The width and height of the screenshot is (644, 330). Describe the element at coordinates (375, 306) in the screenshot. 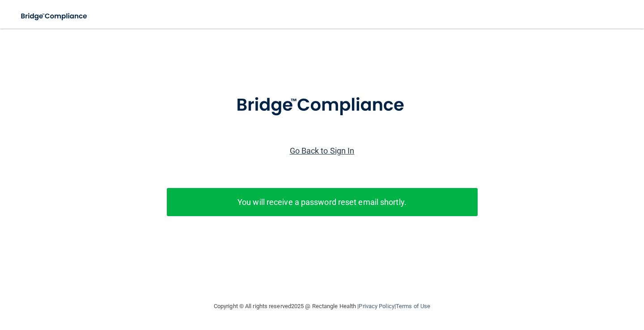

I see `a: Privacy Policy` at that location.